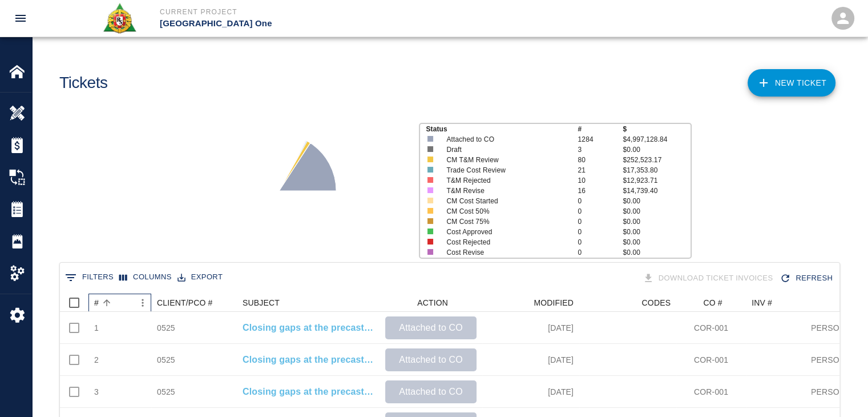 Image resolution: width=868 pixels, height=417 pixels. Describe the element at coordinates (505, 201) in the screenshot. I see `p: CM Cost Started` at that location.